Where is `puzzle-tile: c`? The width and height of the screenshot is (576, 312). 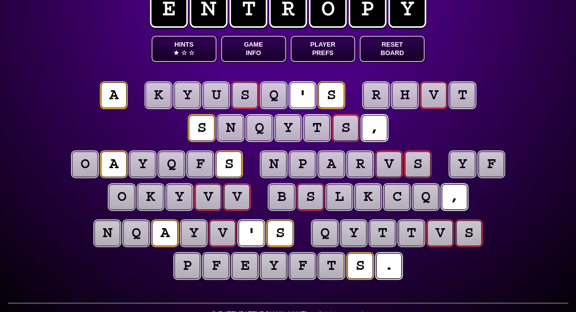
puzzle-tile: c is located at coordinates (397, 197).